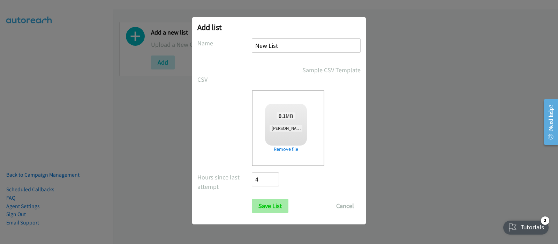 The width and height of the screenshot is (558, 244). What do you see at coordinates (225, 43) in the screenshot?
I see `label: Name` at bounding box center [225, 43].